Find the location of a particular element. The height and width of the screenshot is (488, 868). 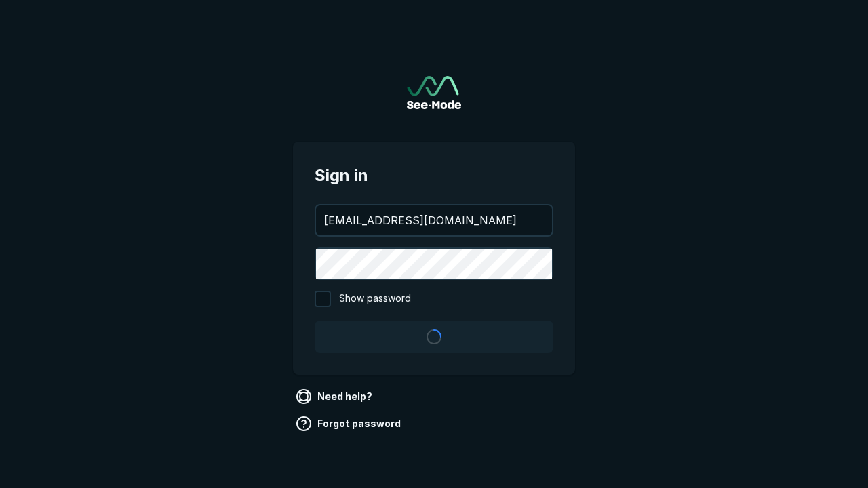

a: Need help? is located at coordinates (335, 397).